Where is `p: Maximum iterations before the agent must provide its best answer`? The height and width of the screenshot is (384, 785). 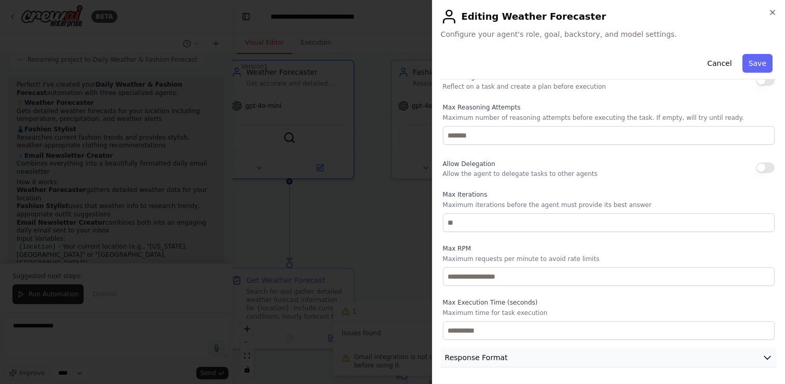 p: Maximum iterations before the agent must provide its best answer is located at coordinates (608, 205).